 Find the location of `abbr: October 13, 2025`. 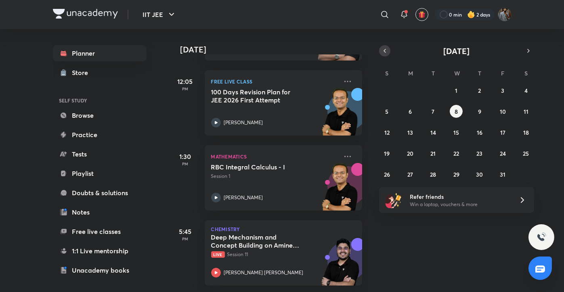

abbr: October 13, 2025 is located at coordinates (410, 132).